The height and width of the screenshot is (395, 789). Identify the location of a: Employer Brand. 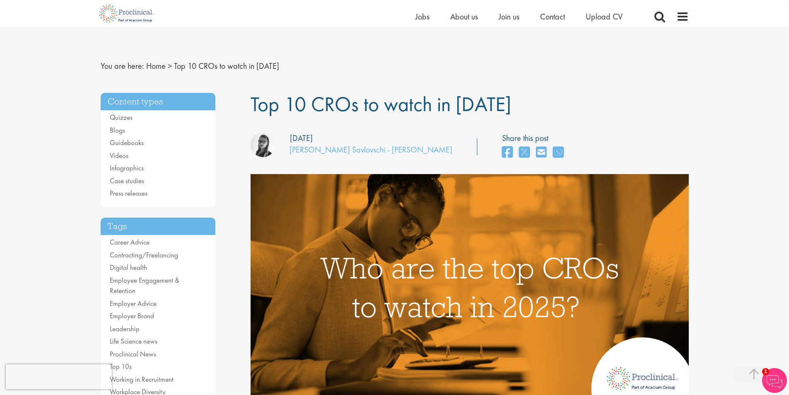
(132, 316).